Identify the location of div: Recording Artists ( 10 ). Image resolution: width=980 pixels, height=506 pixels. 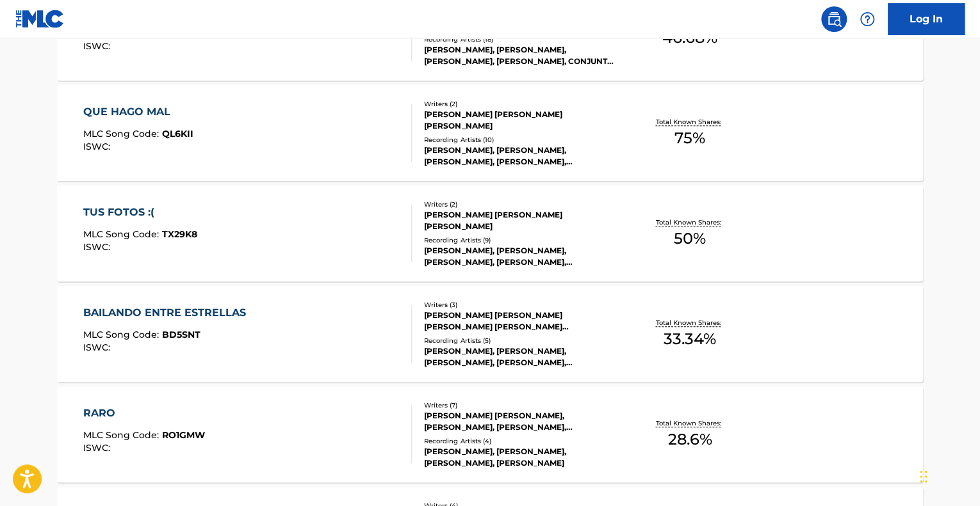
(521, 139).